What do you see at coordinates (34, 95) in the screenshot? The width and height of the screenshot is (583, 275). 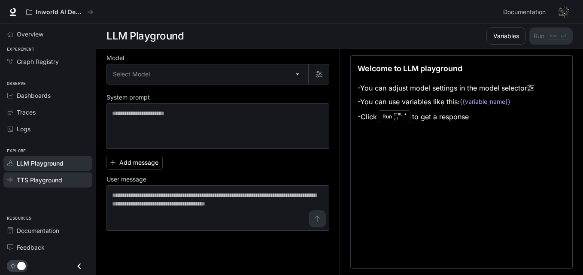 I see `span: Dashboards` at bounding box center [34, 95].